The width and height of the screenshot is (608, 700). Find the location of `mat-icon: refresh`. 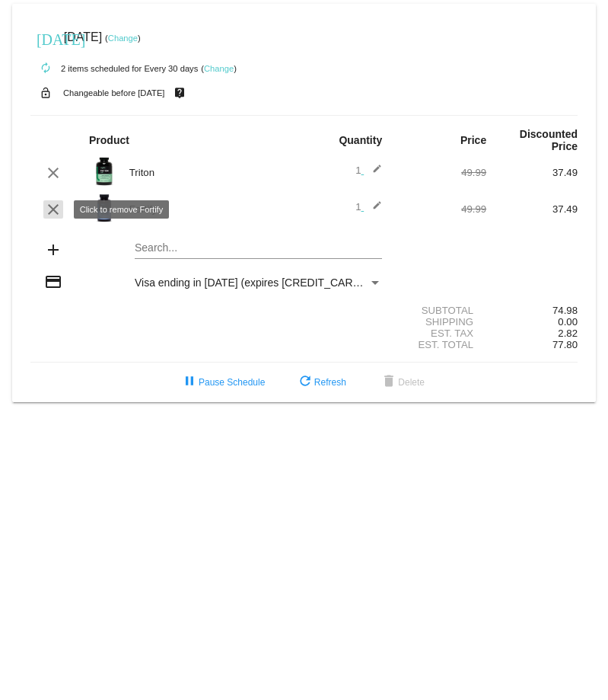

mat-icon: refresh is located at coordinates (306, 382).